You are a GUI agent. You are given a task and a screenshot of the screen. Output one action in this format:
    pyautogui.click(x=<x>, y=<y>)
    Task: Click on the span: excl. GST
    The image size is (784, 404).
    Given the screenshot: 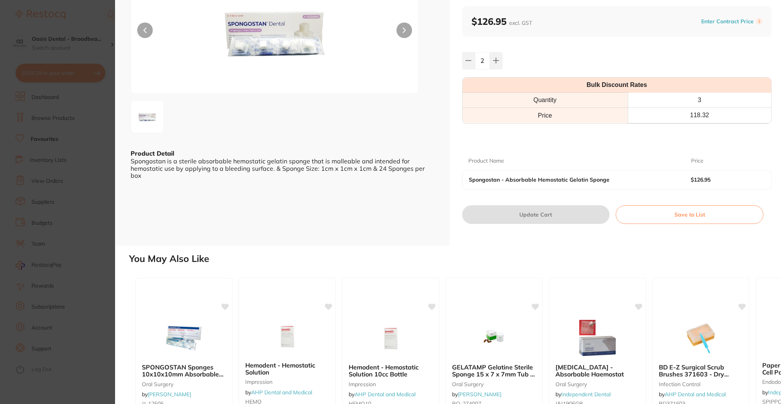 What is the action you would take?
    pyautogui.click(x=520, y=23)
    